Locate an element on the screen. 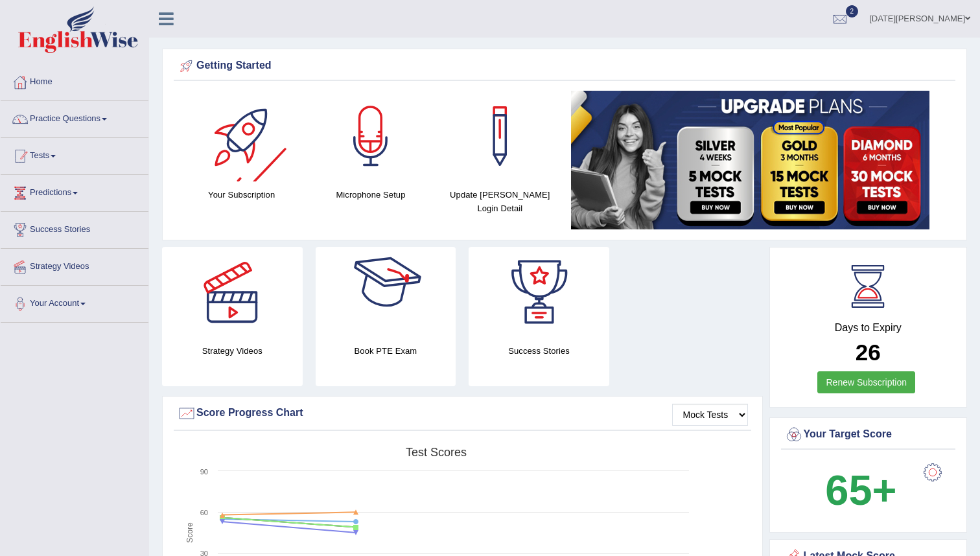 This screenshot has height=556, width=980. div: Score Progress Chart is located at coordinates (462, 413).